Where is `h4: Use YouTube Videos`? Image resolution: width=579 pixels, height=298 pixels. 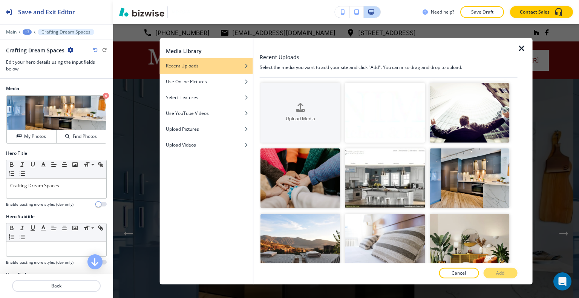
h4: Use YouTube Videos is located at coordinates (187, 113).